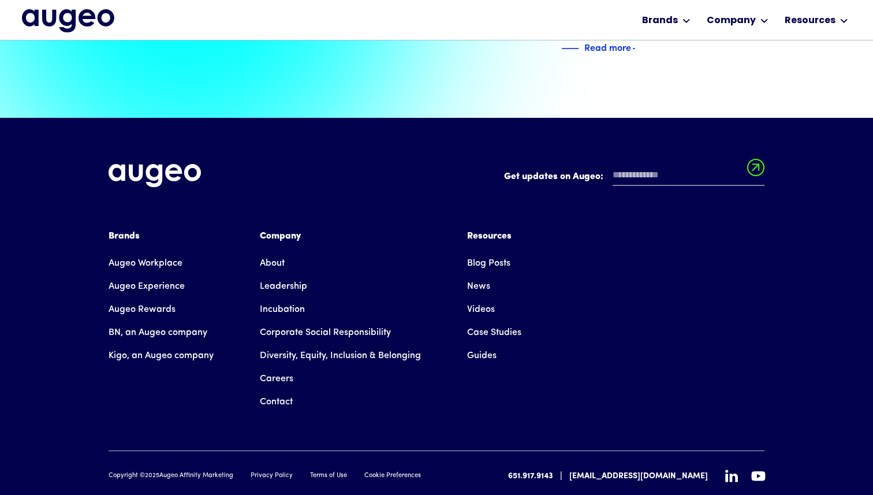 Image resolution: width=873 pixels, height=495 pixels. I want to click on a: About, so click(272, 263).